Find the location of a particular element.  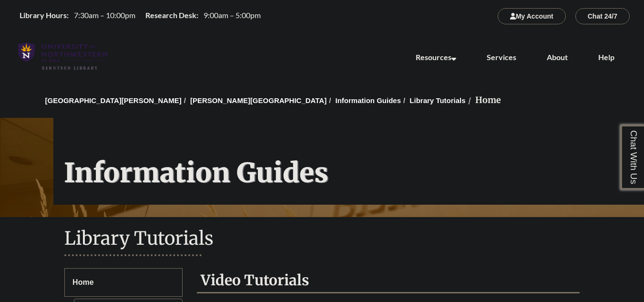

a: Library Tutorials is located at coordinates (437, 100).